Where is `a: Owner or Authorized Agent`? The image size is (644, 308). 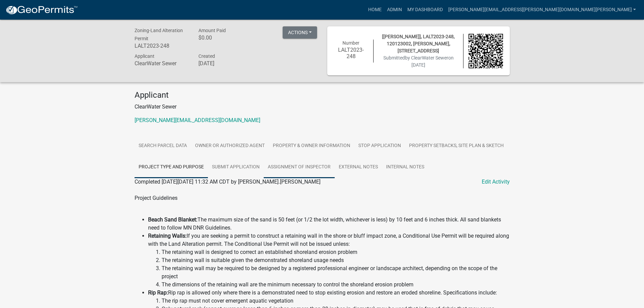
a: Owner or Authorized Agent is located at coordinates (230, 146).